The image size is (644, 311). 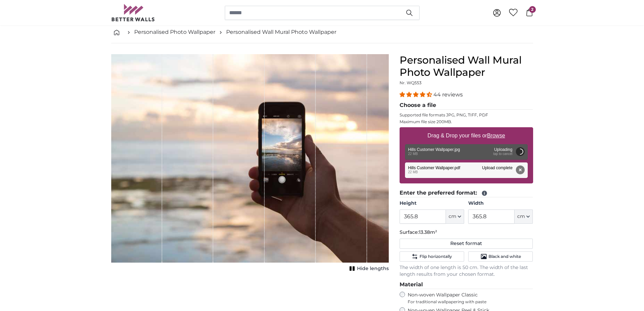 What do you see at coordinates (281, 33) in the screenshot?
I see `a: Personalised Wall Mural Photo Wallpaper` at bounding box center [281, 33].